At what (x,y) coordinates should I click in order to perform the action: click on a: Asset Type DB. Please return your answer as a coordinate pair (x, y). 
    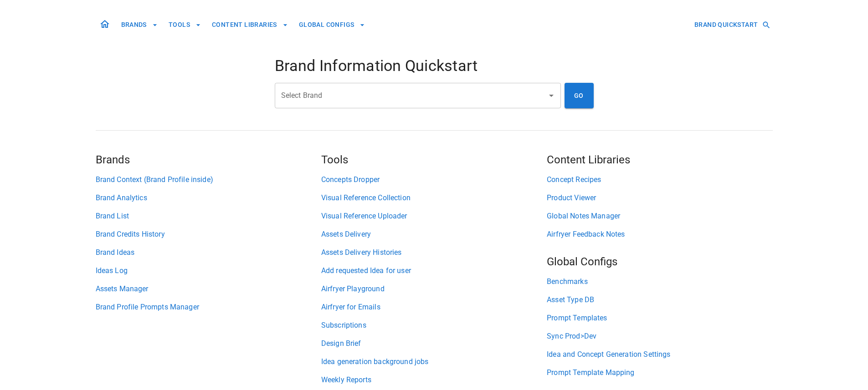
    Looking at the image, I should click on (659, 300).